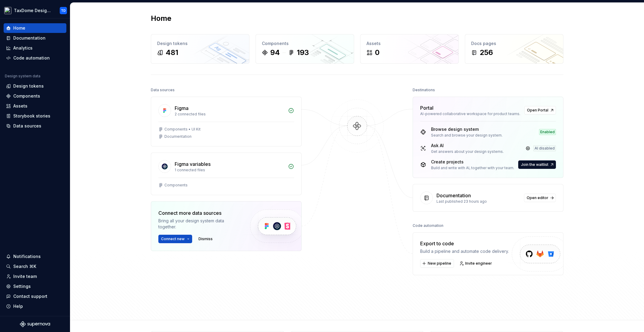 Image resolution: width=644 pixels, height=332 pixels. Describe the element at coordinates (473, 162) in the screenshot. I see `div: Create projects` at that location.